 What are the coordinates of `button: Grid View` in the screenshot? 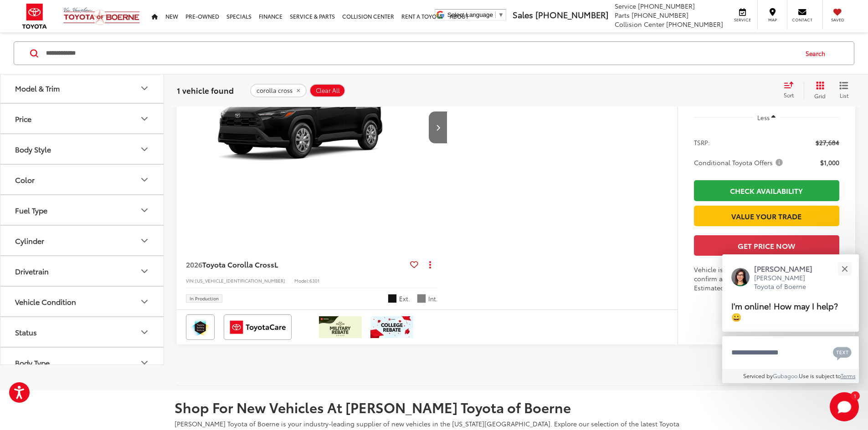 It's located at (817, 90).